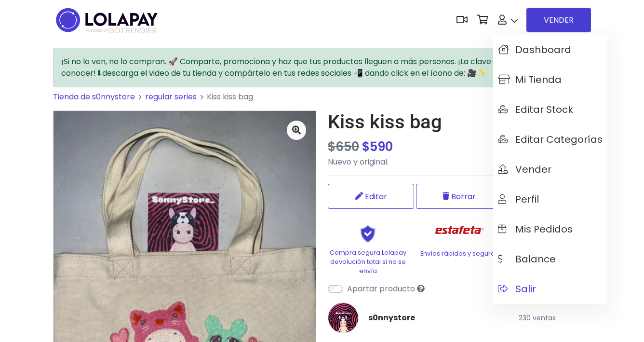 This screenshot has height=342, width=644. I want to click on span: Vender, so click(525, 169).